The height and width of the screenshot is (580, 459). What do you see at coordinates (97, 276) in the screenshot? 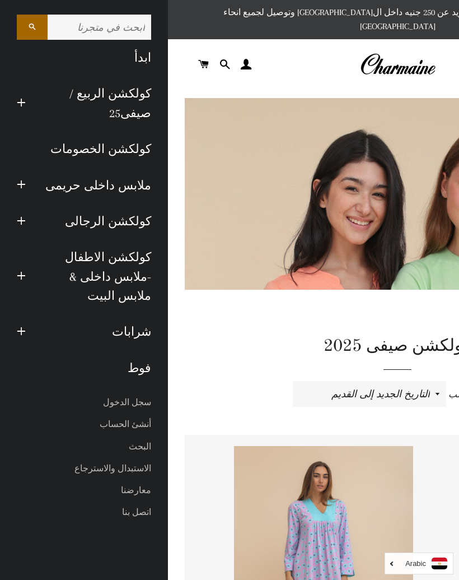
I see `a: كولكشن الاطفال -ملابس داخلى & ملابس البيت` at bounding box center [97, 276].